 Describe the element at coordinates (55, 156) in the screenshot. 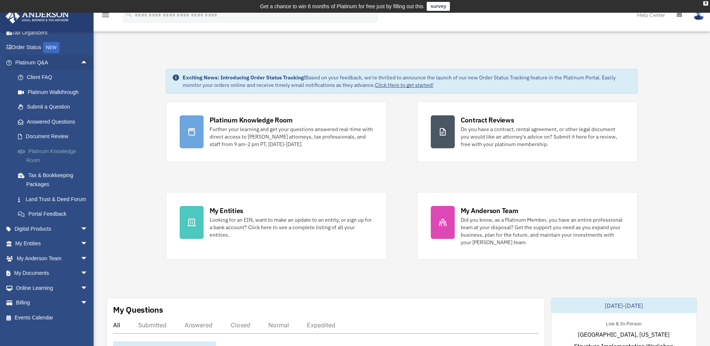

I see `a: Platinum Knowledge Room` at that location.